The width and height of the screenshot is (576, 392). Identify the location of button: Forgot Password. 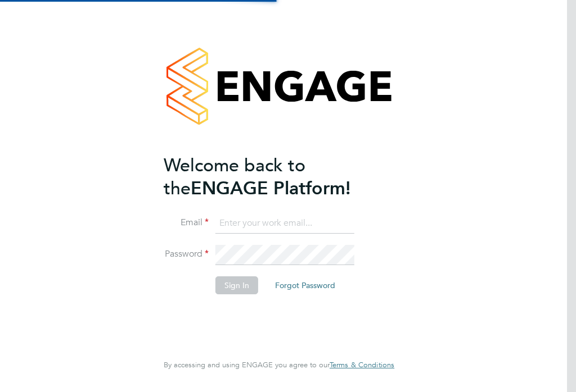
(305, 286).